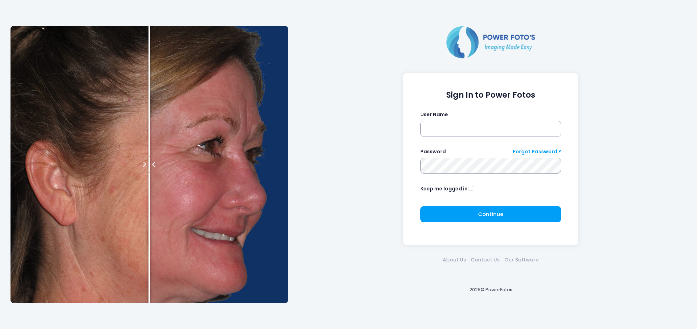 This screenshot has height=329, width=697. Describe the element at coordinates (490, 42) in the screenshot. I see `img: Logo` at that location.